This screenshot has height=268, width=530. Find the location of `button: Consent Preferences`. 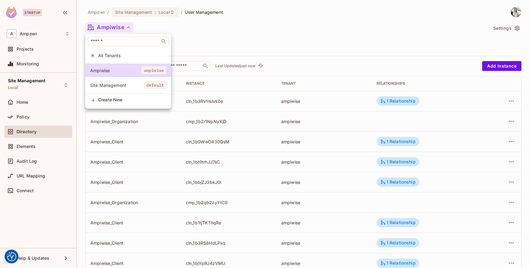

button: Consent Preferences is located at coordinates (12, 256).